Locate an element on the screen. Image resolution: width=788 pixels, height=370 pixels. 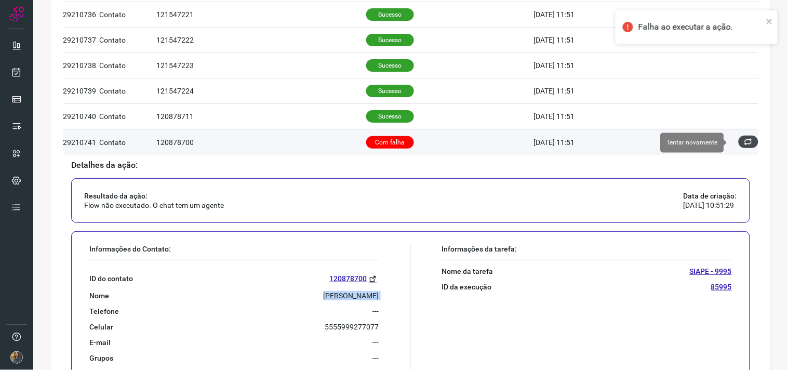
td: 120878700 is located at coordinates (261, 142).